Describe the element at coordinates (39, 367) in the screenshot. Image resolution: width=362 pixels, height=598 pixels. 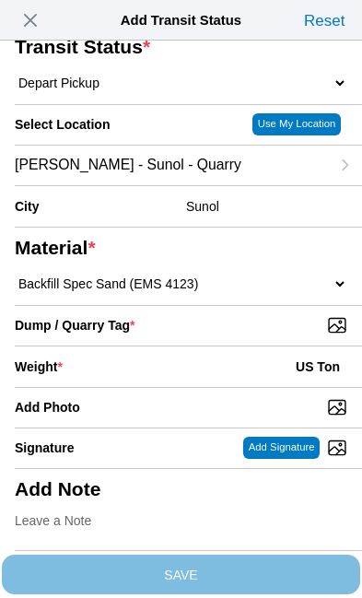
I see `ion-label: Weight` at that location.